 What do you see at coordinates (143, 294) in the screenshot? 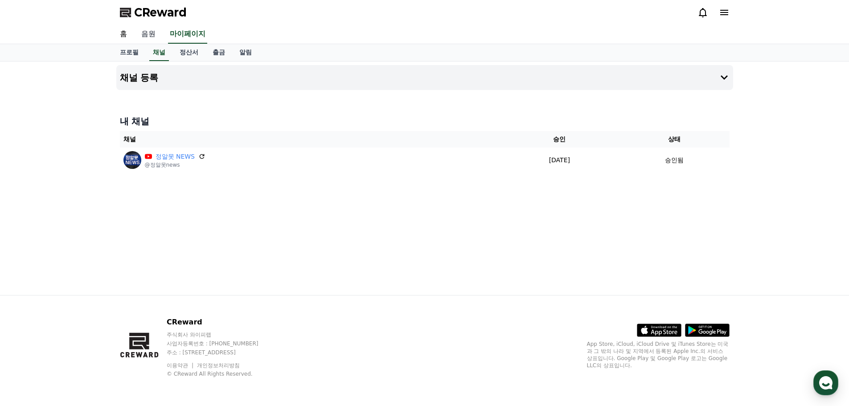
I see `a: 설정` at bounding box center [143, 294].